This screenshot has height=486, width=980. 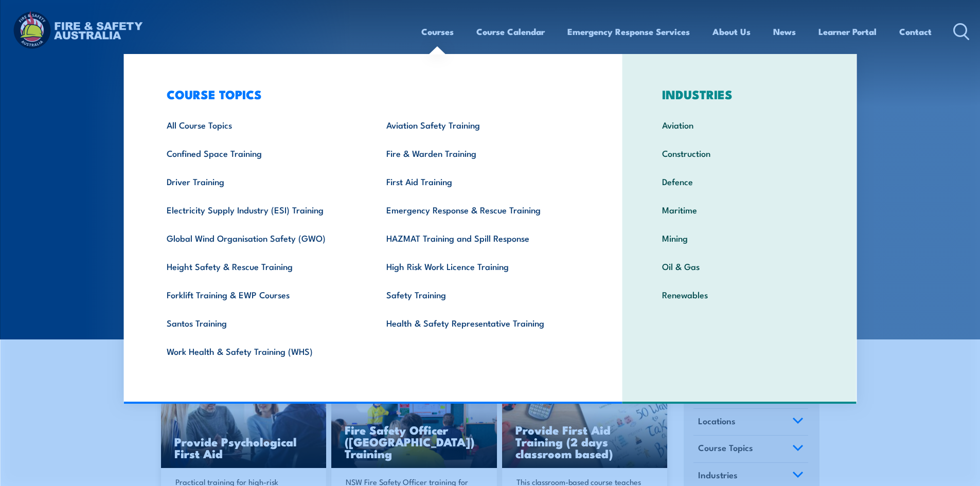 I want to click on span: Course Topics, so click(x=726, y=447).